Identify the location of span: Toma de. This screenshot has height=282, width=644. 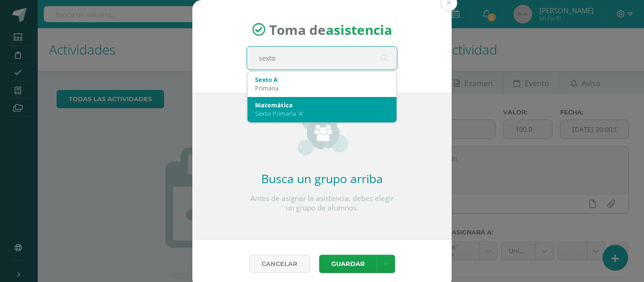
(331, 30).